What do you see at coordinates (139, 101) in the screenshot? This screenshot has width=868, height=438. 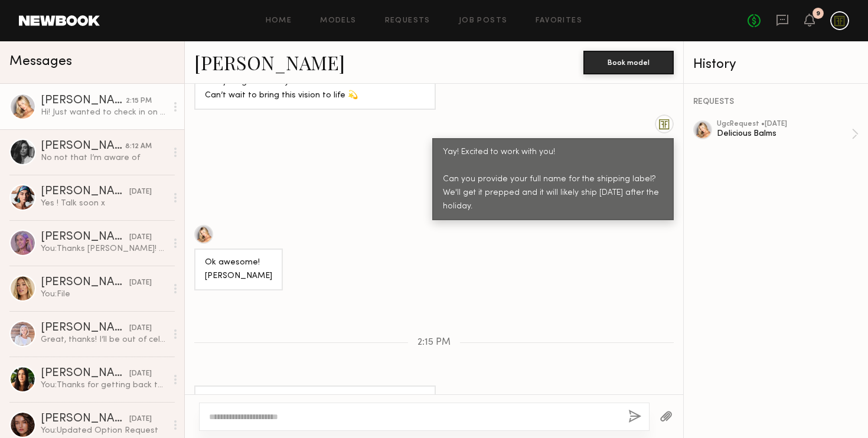 I see `div: 2:15 PM` at bounding box center [139, 101].